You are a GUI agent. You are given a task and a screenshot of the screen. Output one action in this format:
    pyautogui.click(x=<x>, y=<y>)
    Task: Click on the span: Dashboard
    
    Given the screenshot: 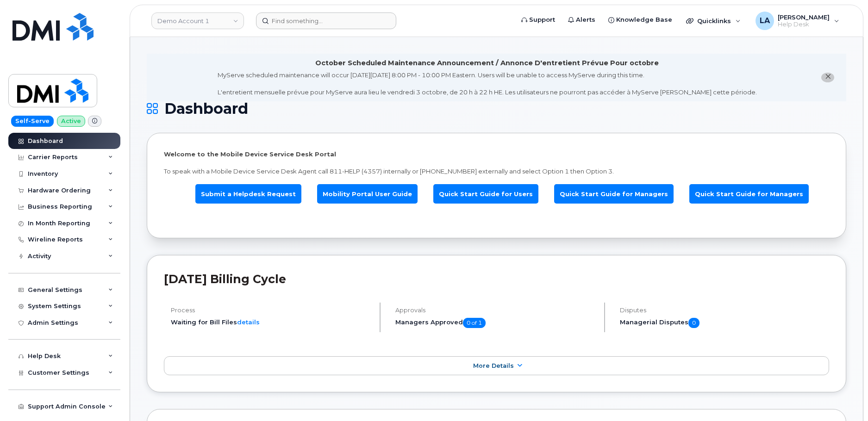 What is the action you would take?
    pyautogui.click(x=206, y=108)
    